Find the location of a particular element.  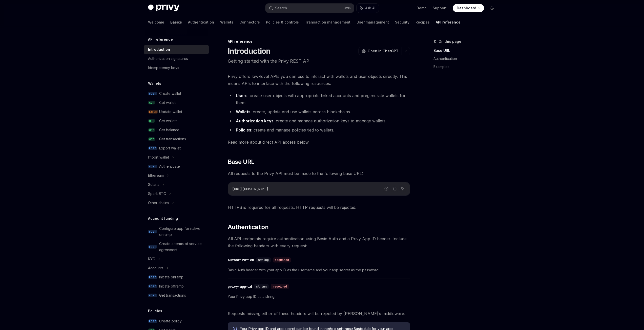

a: PATCHUpdate wallet is located at coordinates (176, 112).